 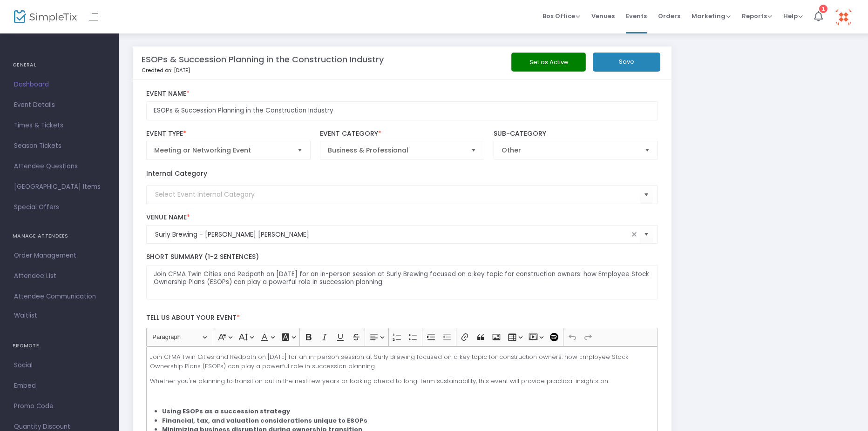 What do you see at coordinates (203, 257) in the screenshot?
I see `span: Short Summary (1-2 Sentences)` at bounding box center [203, 257].